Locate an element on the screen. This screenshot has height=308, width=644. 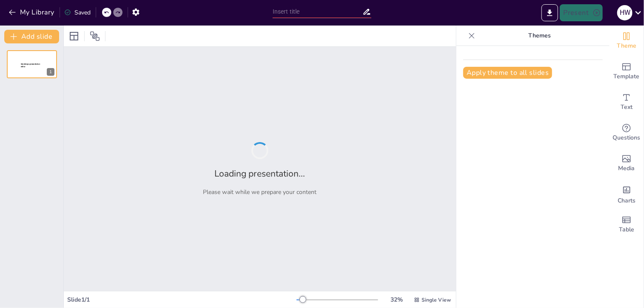
span: Table is located at coordinates (626, 230).